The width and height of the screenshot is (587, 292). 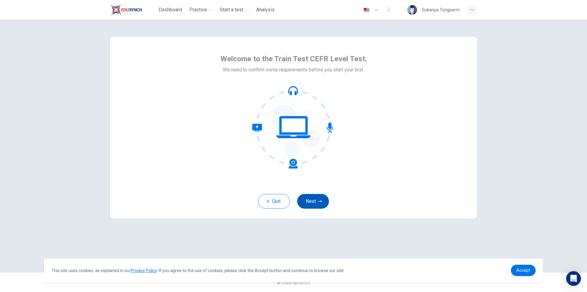 What do you see at coordinates (198, 270) in the screenshot?
I see `span: This site uses cookies, as explained in our . If you agree to the use of cookies, please click th...` at bounding box center [198, 270].